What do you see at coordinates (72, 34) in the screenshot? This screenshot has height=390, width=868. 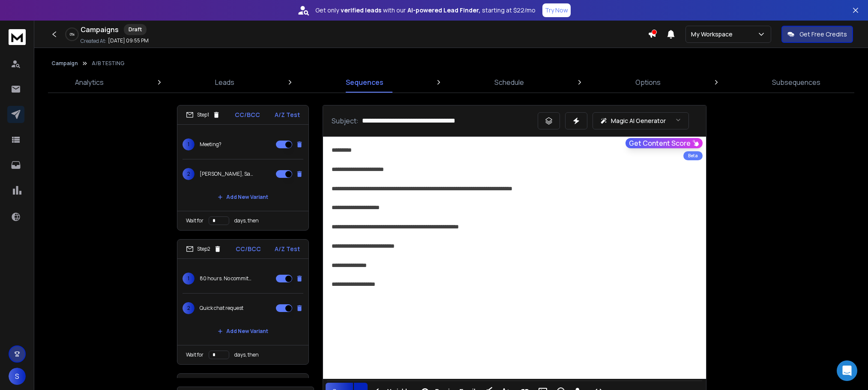 I see `p: 0 %` at bounding box center [72, 34].